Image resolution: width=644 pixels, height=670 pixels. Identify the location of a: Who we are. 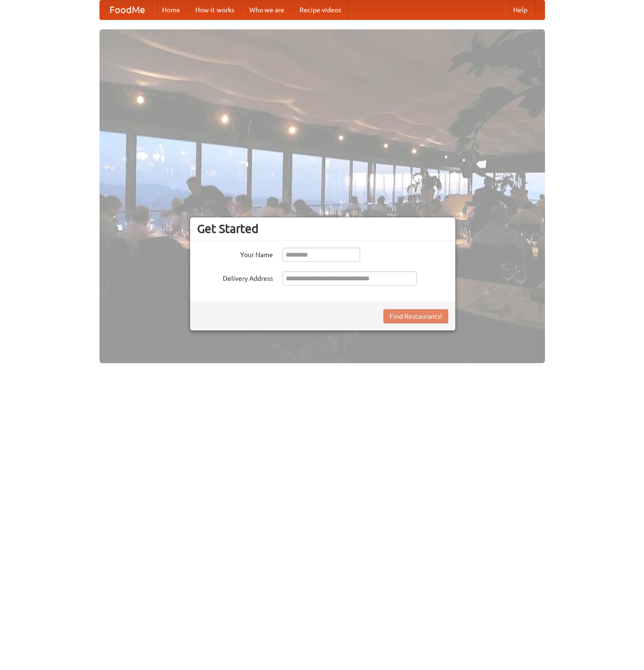
(267, 10).